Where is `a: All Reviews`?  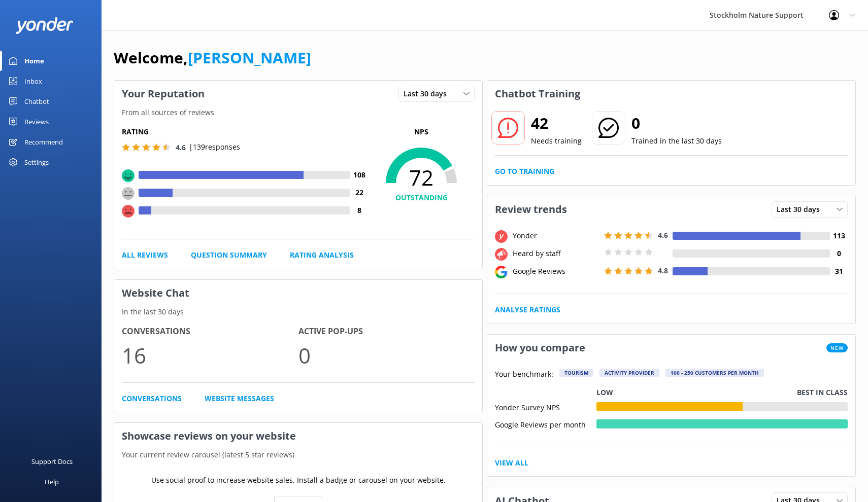 a: All Reviews is located at coordinates (145, 255).